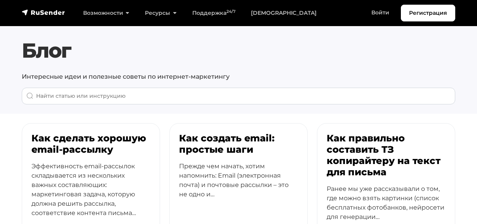 This screenshot has width=477, height=224. I want to click on h1: Блог, so click(239, 51).